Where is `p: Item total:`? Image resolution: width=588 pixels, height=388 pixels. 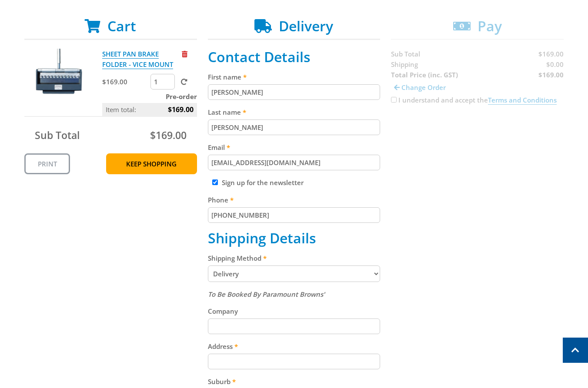 p: Item total: is located at coordinates (150, 109).